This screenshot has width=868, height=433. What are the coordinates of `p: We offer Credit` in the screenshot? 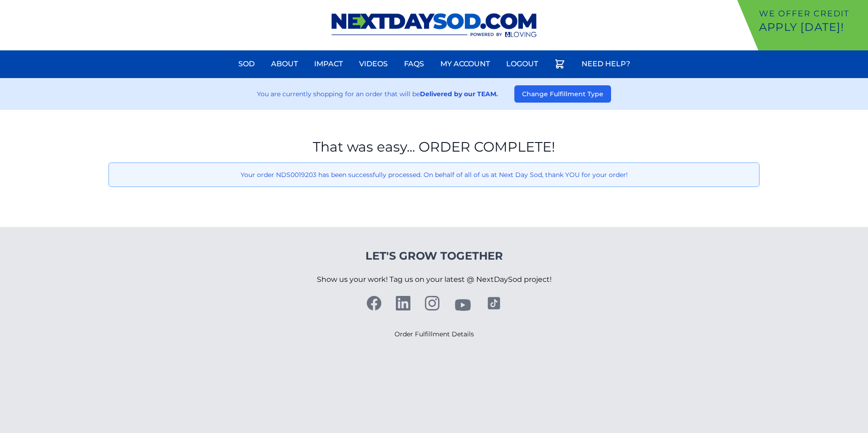 It's located at (812, 14).